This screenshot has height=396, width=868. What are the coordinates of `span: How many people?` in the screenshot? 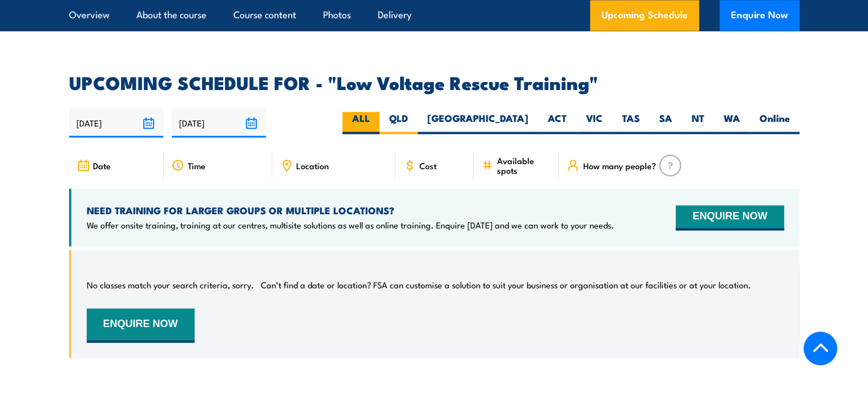 It's located at (619, 166).